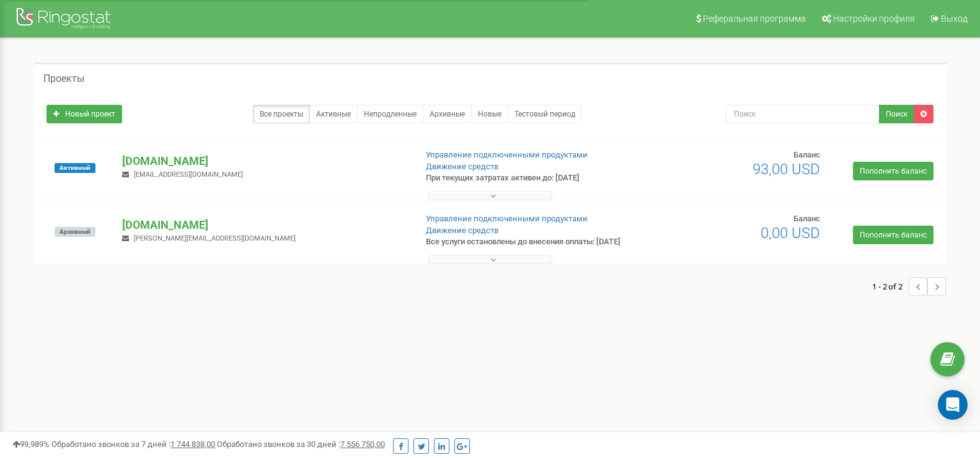  I want to click on a: Архивные, so click(447, 114).